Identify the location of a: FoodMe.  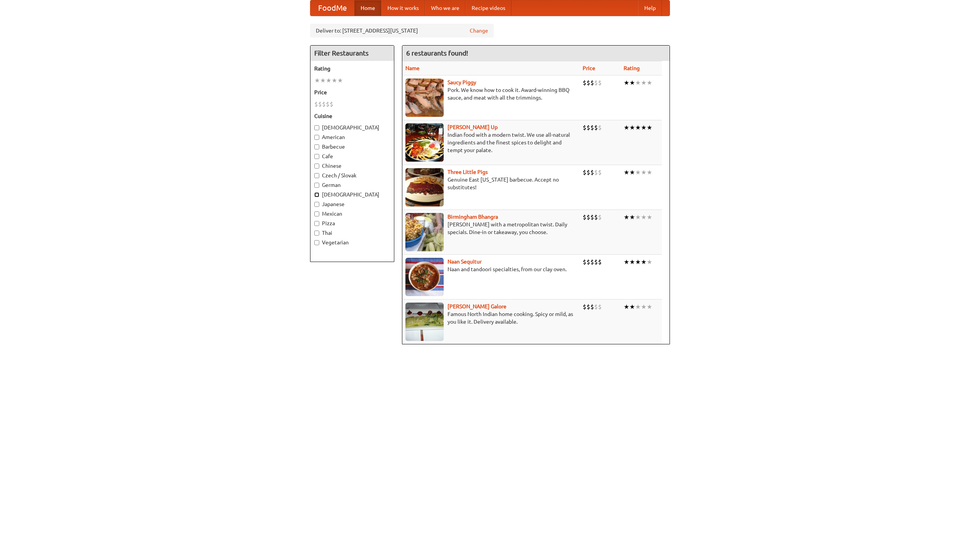
(332, 8).